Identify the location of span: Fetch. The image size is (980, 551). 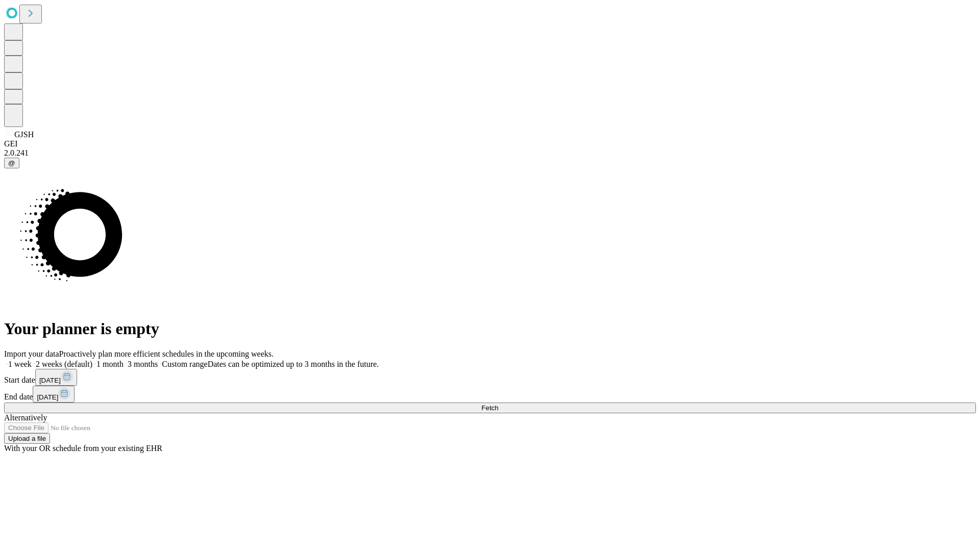
(489, 408).